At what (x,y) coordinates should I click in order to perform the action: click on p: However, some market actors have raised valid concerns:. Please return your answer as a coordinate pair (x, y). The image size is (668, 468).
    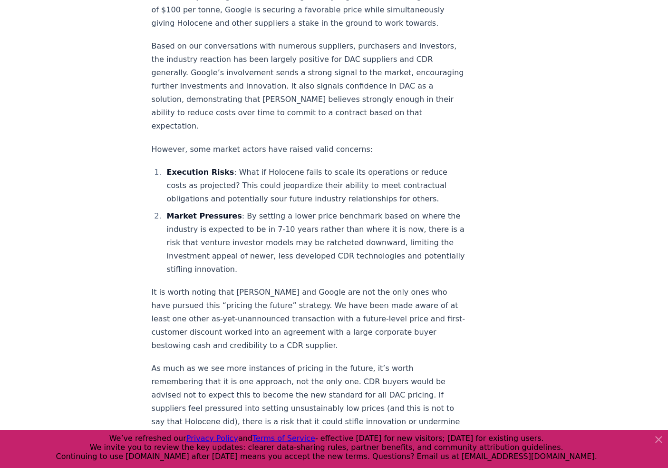
    Looking at the image, I should click on (309, 149).